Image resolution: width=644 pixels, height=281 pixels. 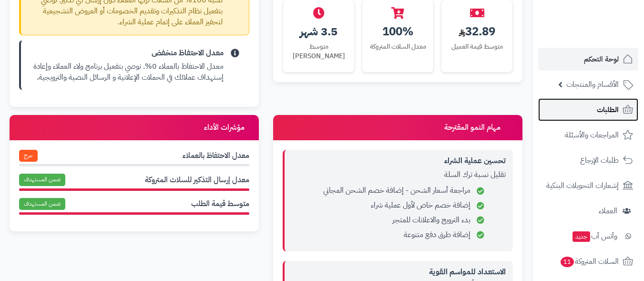 What do you see at coordinates (588, 185) in the screenshot?
I see `a: إشعارات التحويلات البنكية` at bounding box center [588, 185].